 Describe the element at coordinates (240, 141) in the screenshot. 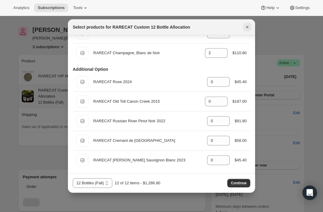

I see `div: $58.00` at that location.